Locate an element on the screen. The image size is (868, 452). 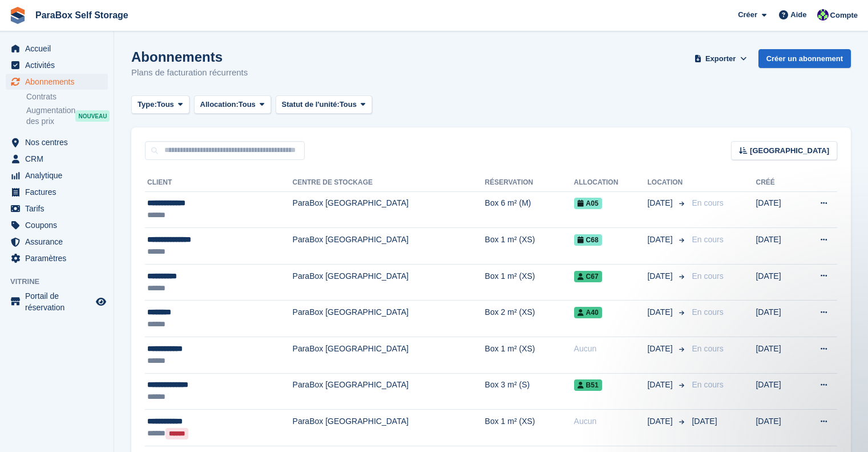
img: stora-icon-8386f47178a22dfd0bd8f6a31ec36ba5ce8667c1dd55bd0f319d3a0aa187defe.svg is located at coordinates (18, 15).